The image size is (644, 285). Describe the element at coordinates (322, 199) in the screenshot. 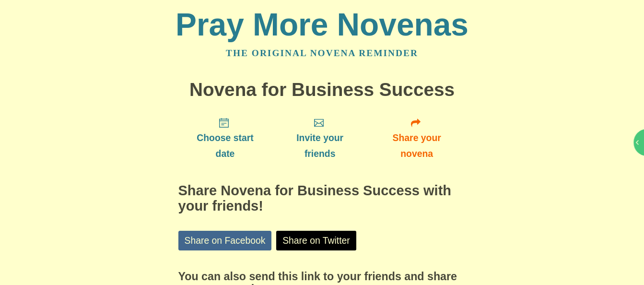

I see `h2: Share Novena for Business Success with your friends!` at that location.